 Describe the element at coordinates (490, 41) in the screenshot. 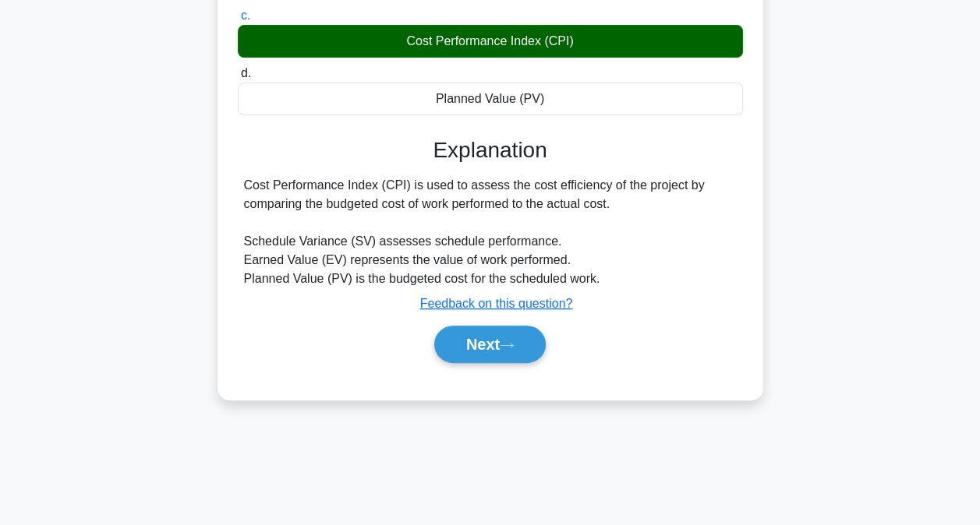

I see `div: Cost Performance Index (CPI)` at that location.